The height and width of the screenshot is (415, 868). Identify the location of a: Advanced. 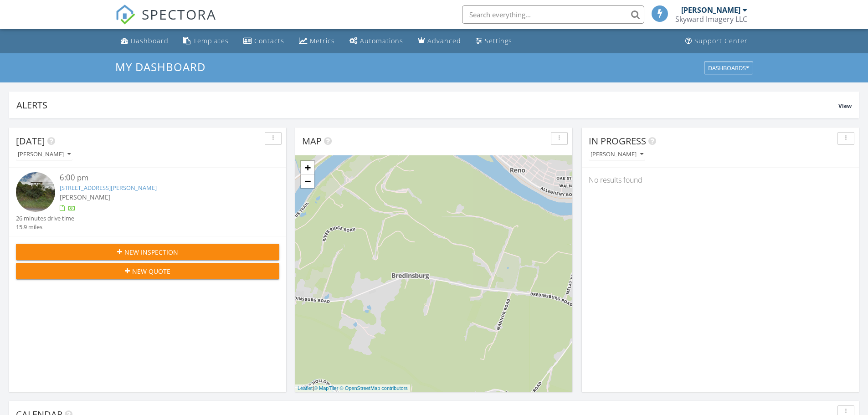
(439, 41).